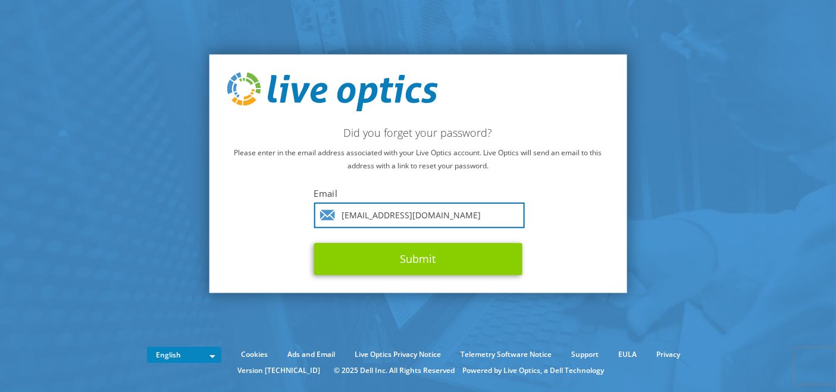 Image resolution: width=836 pixels, height=392 pixels. I want to click on li: © 2025 Dell Inc. All Rights Reserved, so click(395, 371).